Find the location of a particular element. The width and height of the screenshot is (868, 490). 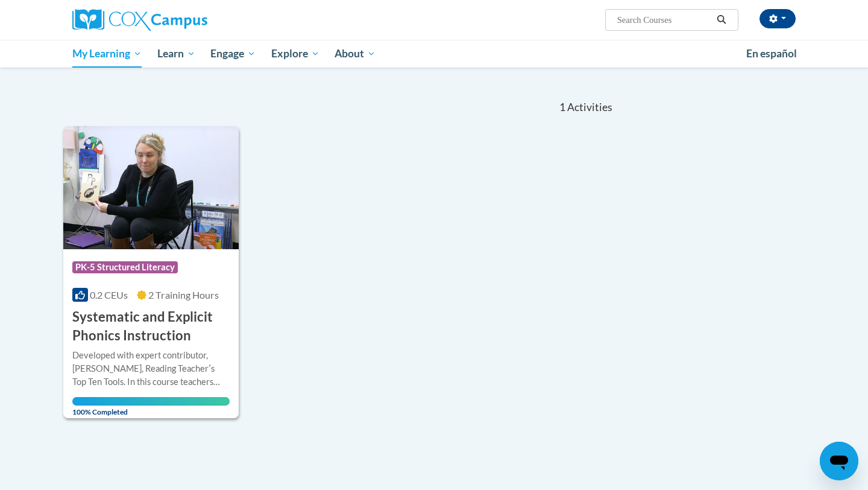

span: Explore is located at coordinates (296, 54).